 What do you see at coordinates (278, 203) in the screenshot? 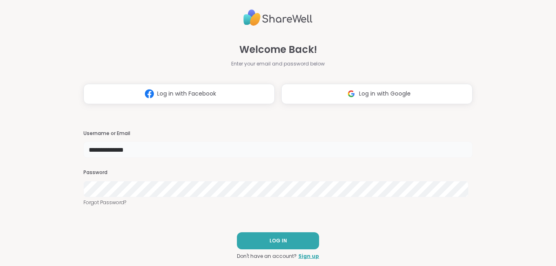
I see `a: Forgot Password?` at bounding box center [278, 203].